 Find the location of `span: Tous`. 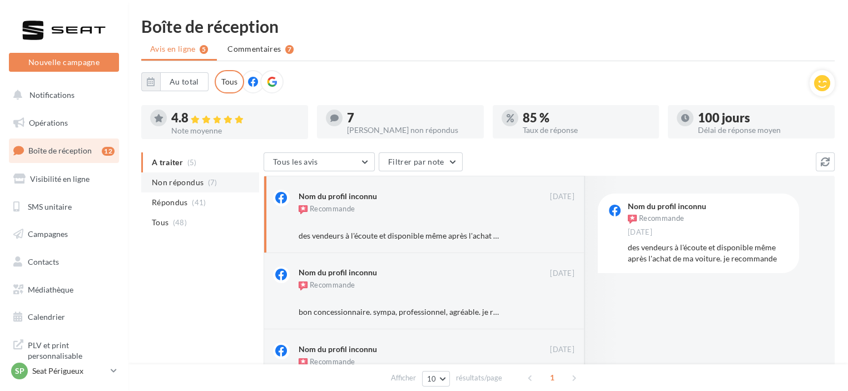

span: Tous is located at coordinates (160, 222).